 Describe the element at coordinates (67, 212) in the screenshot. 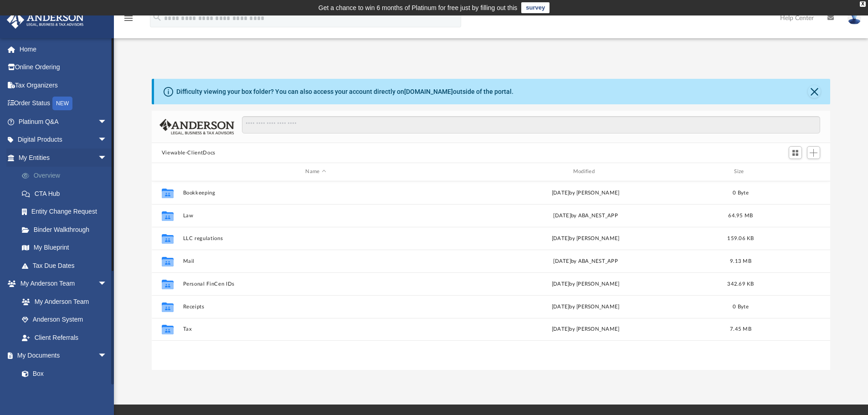

I see `a: Entity Change Request` at that location.